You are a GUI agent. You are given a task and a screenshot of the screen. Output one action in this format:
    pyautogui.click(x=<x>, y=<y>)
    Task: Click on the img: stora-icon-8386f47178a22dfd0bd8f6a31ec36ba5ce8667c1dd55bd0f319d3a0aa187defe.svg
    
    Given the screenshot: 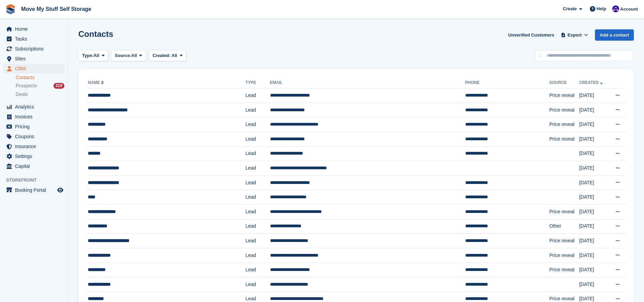 What is the action you would take?
    pyautogui.click(x=10, y=10)
    